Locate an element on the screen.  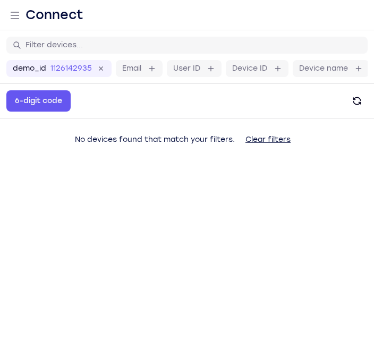
label: Email is located at coordinates (132, 69).